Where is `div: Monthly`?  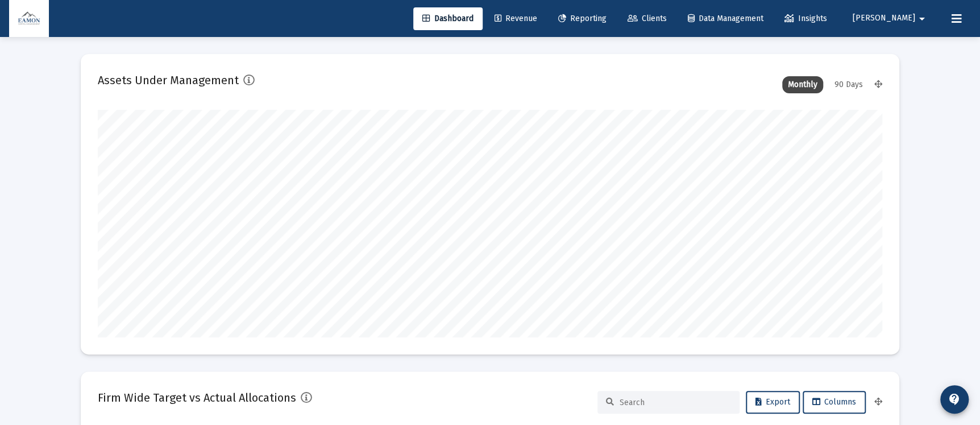 div: Monthly is located at coordinates (802, 85).